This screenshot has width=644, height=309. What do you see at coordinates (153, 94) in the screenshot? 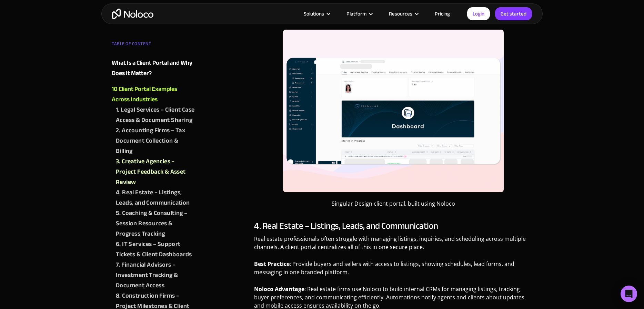
I see `div: 10 Client Portal Examples Across Industries` at bounding box center [153, 94].